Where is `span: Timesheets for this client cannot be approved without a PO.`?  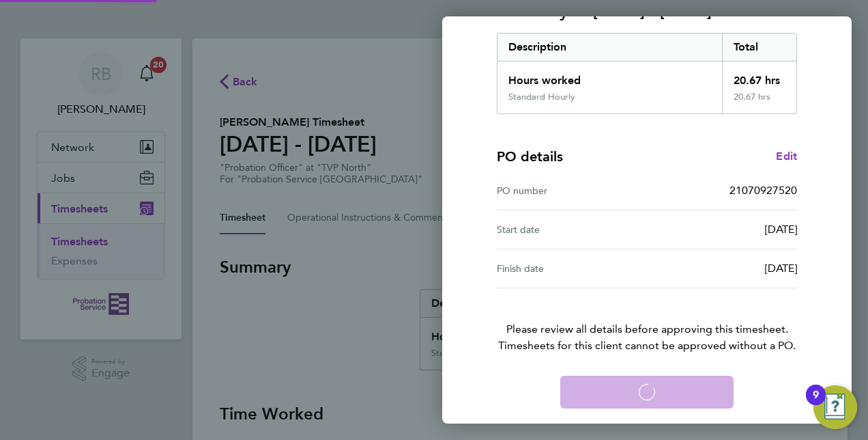
span: Timesheets for this client cannot be approved without a PO. is located at coordinates (647, 346).